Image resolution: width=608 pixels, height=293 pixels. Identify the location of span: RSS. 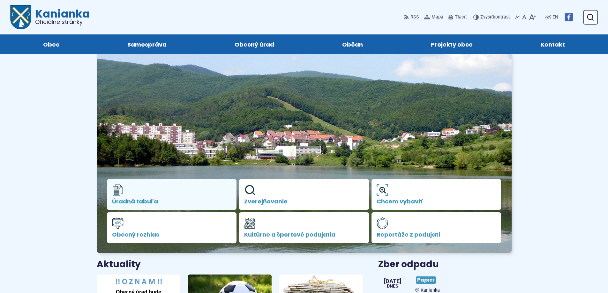
(414, 17).